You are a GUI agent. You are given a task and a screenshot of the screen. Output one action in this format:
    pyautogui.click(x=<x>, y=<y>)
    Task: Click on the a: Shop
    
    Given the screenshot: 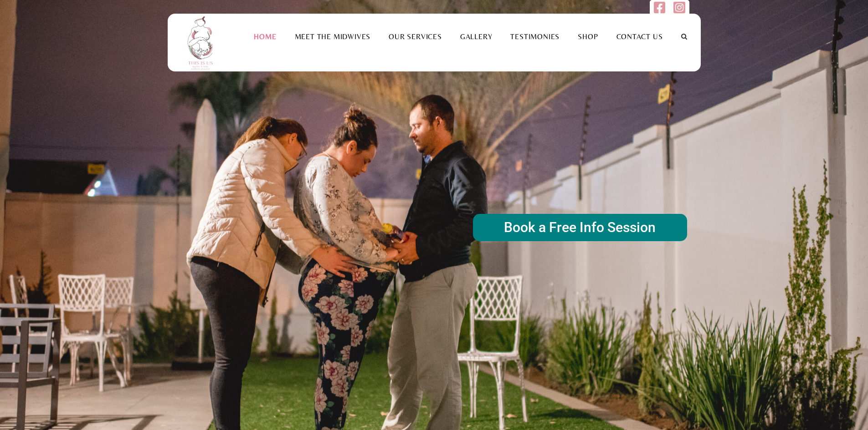 What is the action you would take?
    pyautogui.click(x=588, y=36)
    